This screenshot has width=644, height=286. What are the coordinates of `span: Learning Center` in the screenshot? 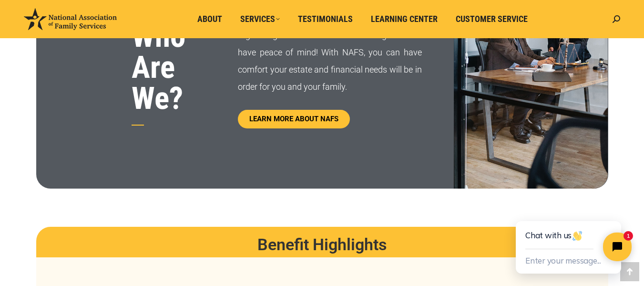 It's located at (404, 19).